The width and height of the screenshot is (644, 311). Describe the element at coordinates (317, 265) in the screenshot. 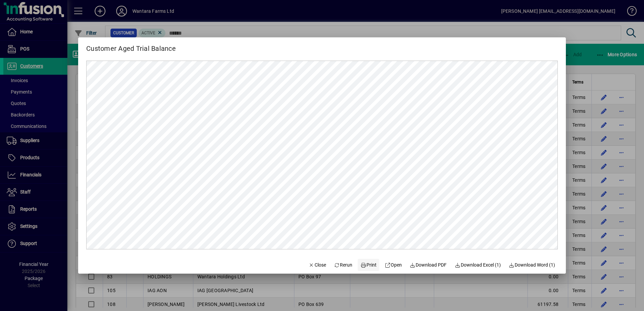

I see `span: Close` at that location.